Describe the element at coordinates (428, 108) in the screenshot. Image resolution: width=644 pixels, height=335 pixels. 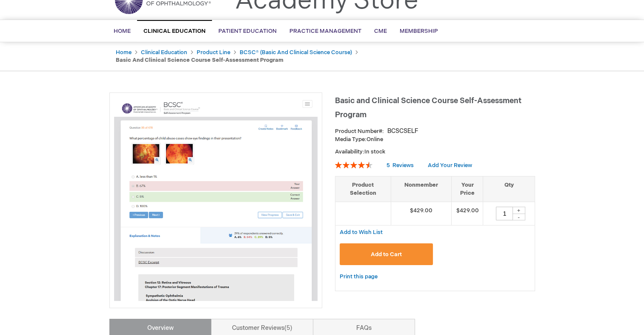
I see `span: Basic and Clinical Science Course Self-Assessment Program` at that location.